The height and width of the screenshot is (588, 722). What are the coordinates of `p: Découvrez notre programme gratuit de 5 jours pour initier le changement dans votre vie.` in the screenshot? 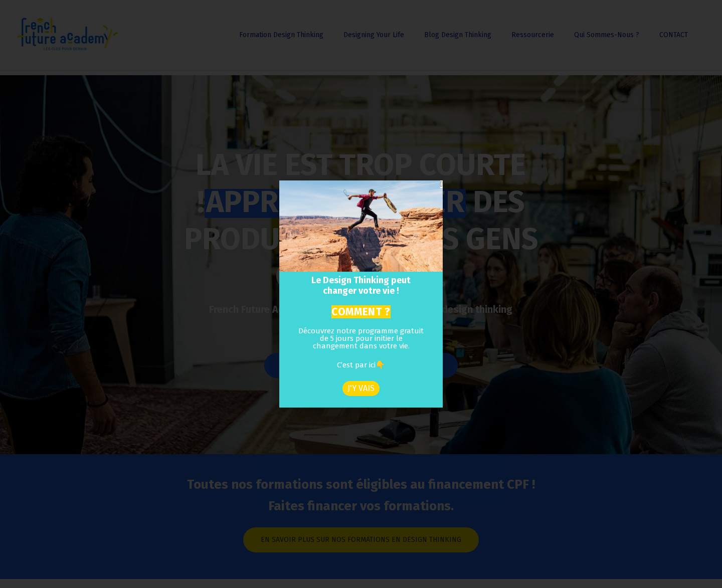 It's located at (360, 344).